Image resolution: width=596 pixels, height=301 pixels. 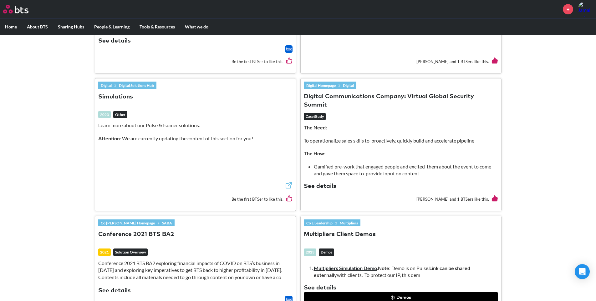 What do you see at coordinates (401, 101) in the screenshot?
I see `button: Digital Communications Company: Virtual Global Security Summit` at bounding box center [401, 101].